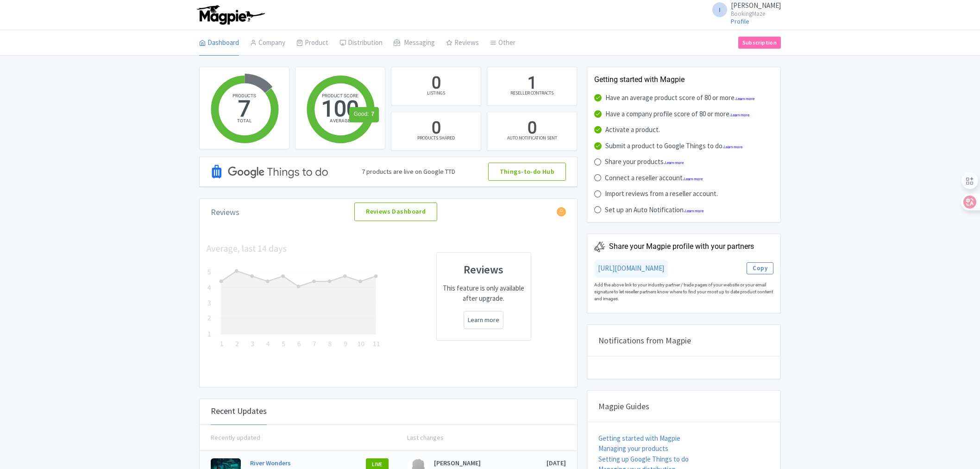 Image resolution: width=980 pixels, height=469 pixels. Describe the element at coordinates (643, 459) in the screenshot. I see `a: Setting up Google Things to do` at that location.